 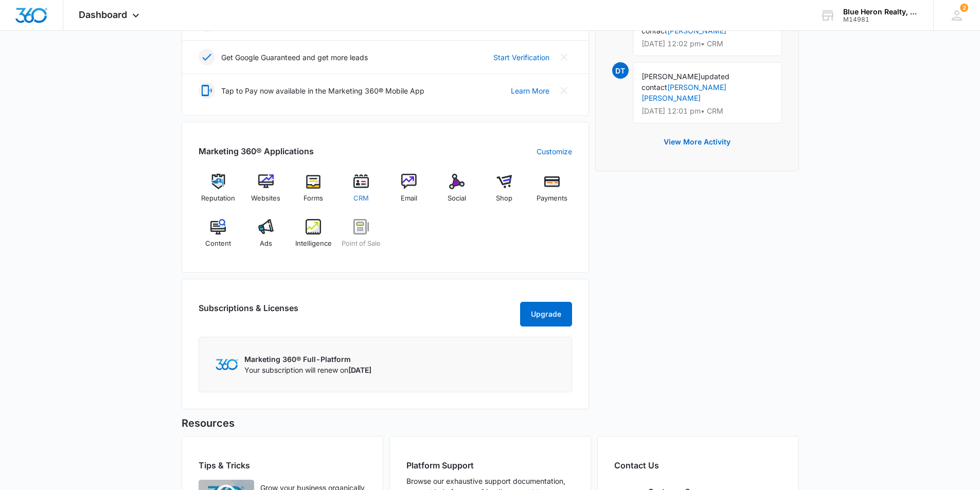 I want to click on h2: Platform Support, so click(x=490, y=466).